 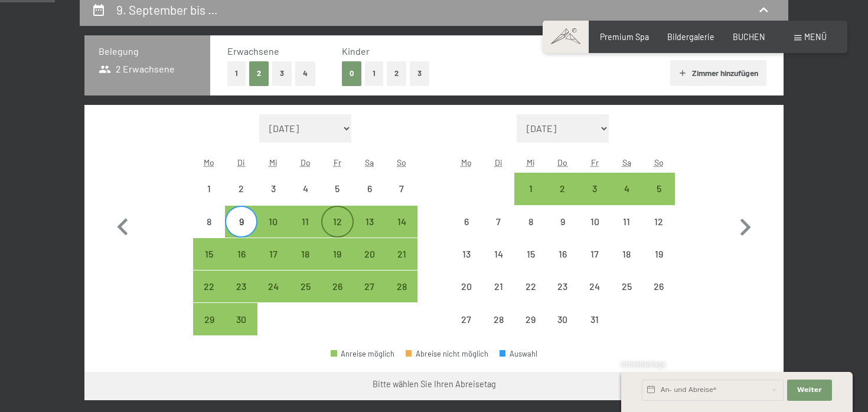 I want to click on div: Thu Oct 02 2025, so click(x=563, y=189).